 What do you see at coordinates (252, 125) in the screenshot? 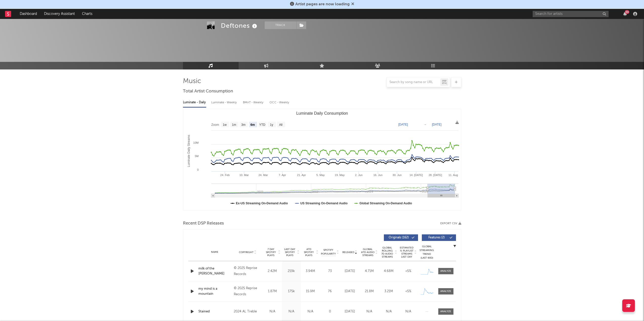
I see `text: 6m` at bounding box center [252, 125].